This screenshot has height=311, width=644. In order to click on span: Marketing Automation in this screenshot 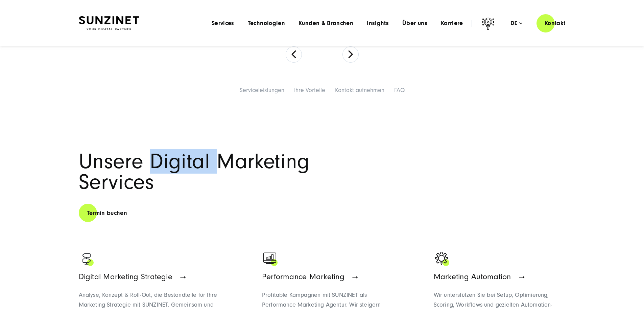, I will do `click(473, 277)`.